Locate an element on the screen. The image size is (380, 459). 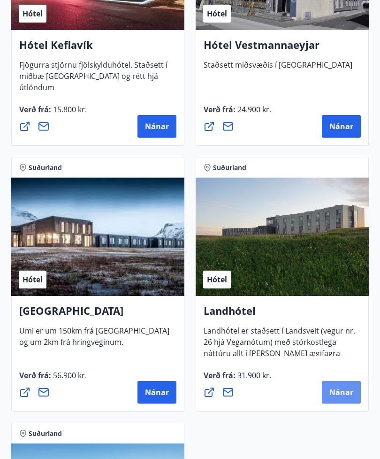
span: Landhótel er staðsett í Landsveit (vegur nr. 26 hjá Vegamótum) með stórkostlega náttúru allt í [P... is located at coordinates (279, 357).